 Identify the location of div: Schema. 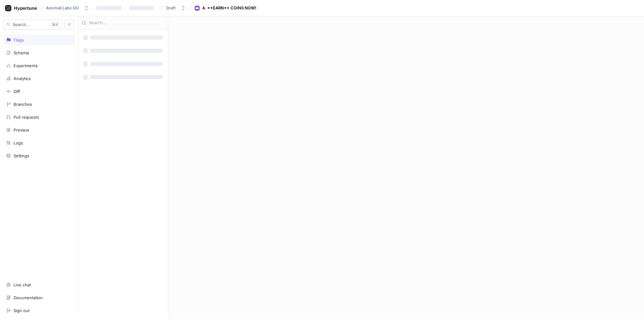
(21, 53).